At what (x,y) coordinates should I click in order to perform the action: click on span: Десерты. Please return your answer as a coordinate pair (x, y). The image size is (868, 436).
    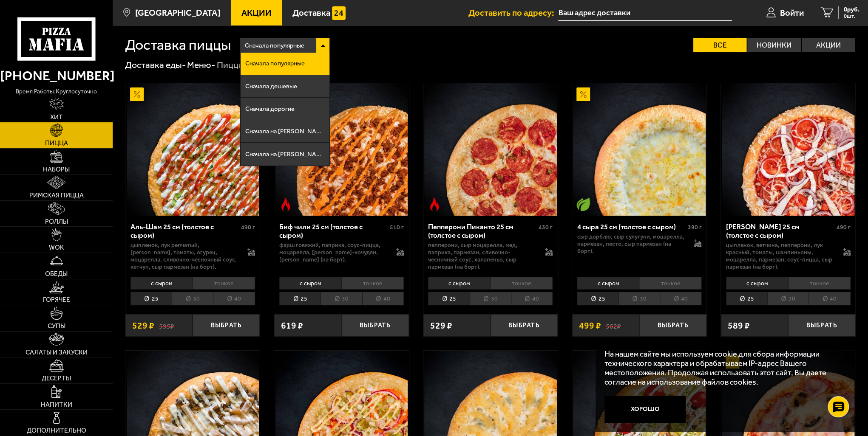
    Looking at the image, I should click on (56, 378).